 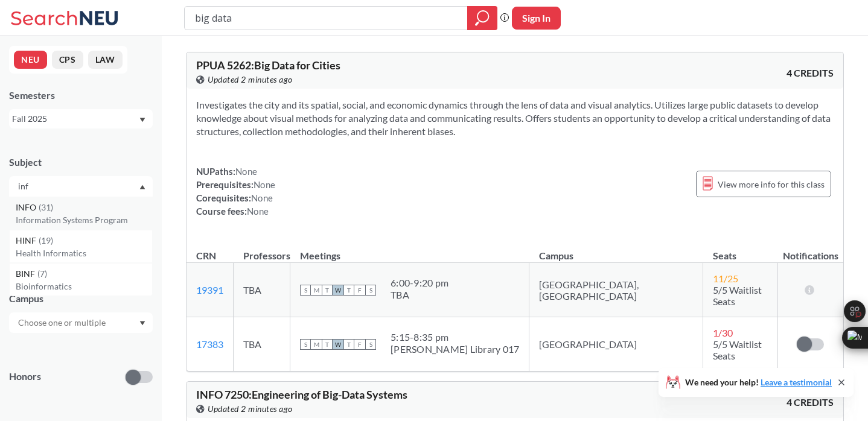 I want to click on span: HINF, so click(x=27, y=240).